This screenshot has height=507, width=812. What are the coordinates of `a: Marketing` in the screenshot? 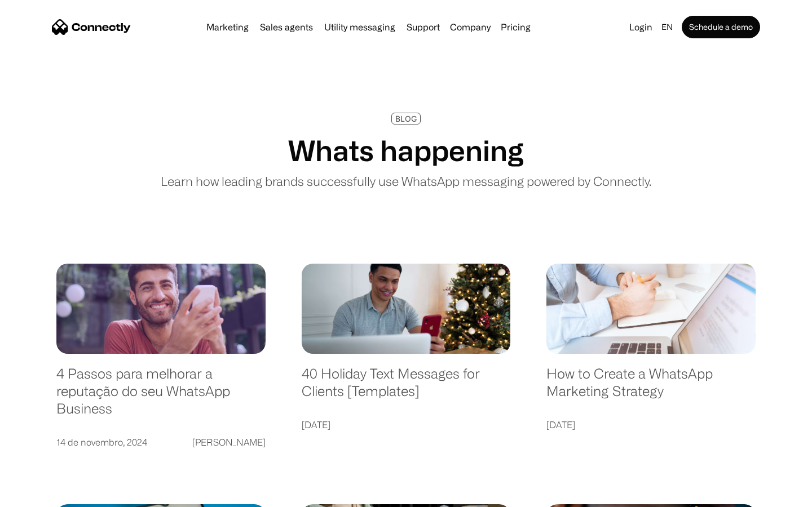 It's located at (227, 27).